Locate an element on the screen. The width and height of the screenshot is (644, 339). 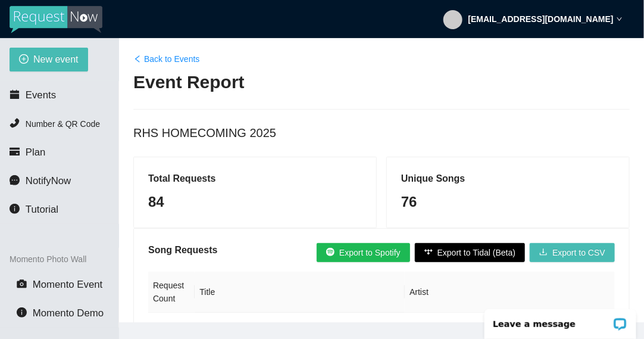
span: Number & QR Code is located at coordinates (62, 124).